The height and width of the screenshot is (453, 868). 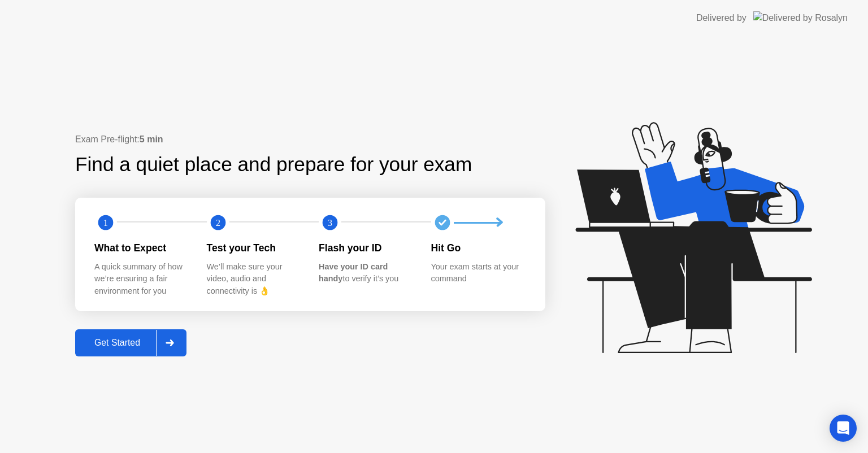 What do you see at coordinates (721, 19) in the screenshot?
I see `div: Delivered by` at bounding box center [721, 19].